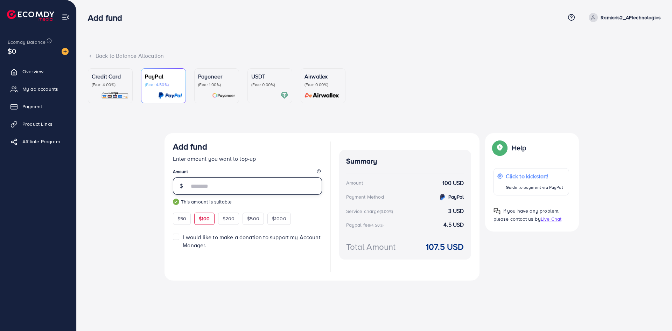 This screenshot has width=672, height=331. I want to click on span: I would like to make a donation to support my Account Manager., so click(251, 241).